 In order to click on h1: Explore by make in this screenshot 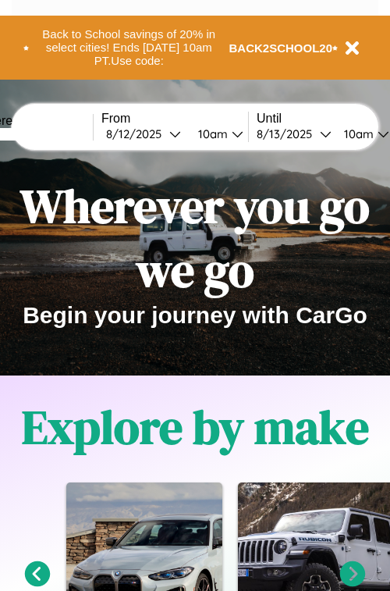, I will do `click(195, 427)`.